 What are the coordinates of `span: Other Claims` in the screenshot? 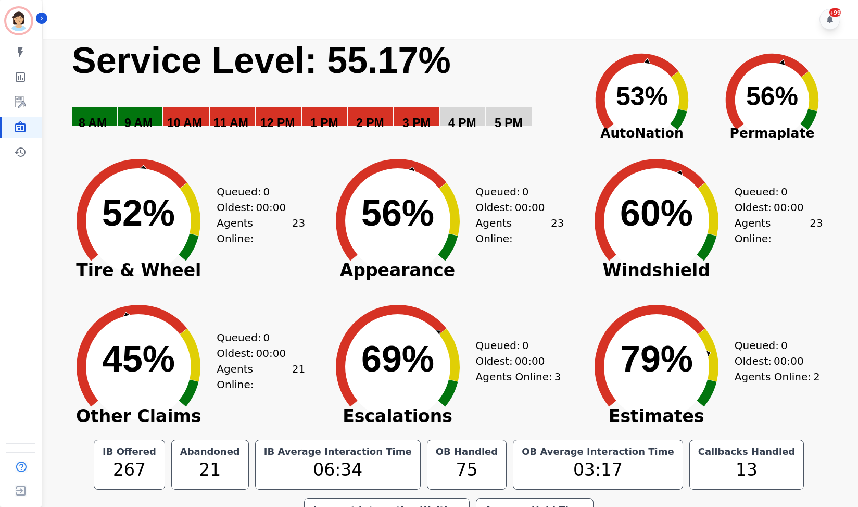 It's located at (138, 416).